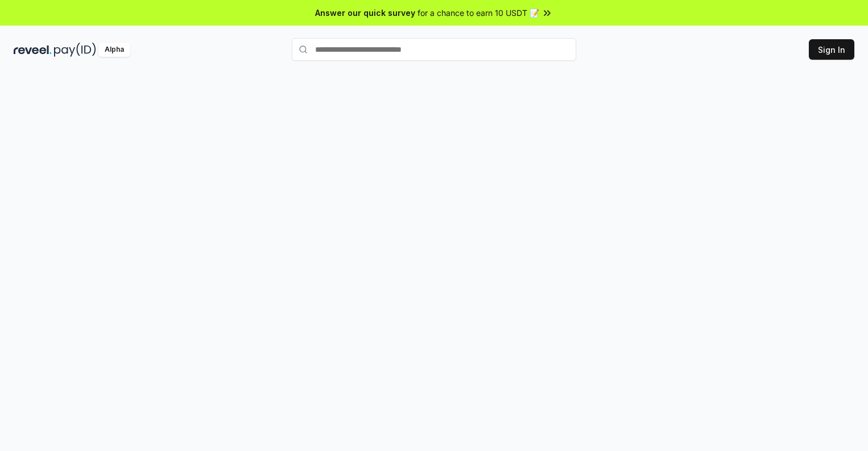 The image size is (868, 451). I want to click on button: Sign In, so click(831, 49).